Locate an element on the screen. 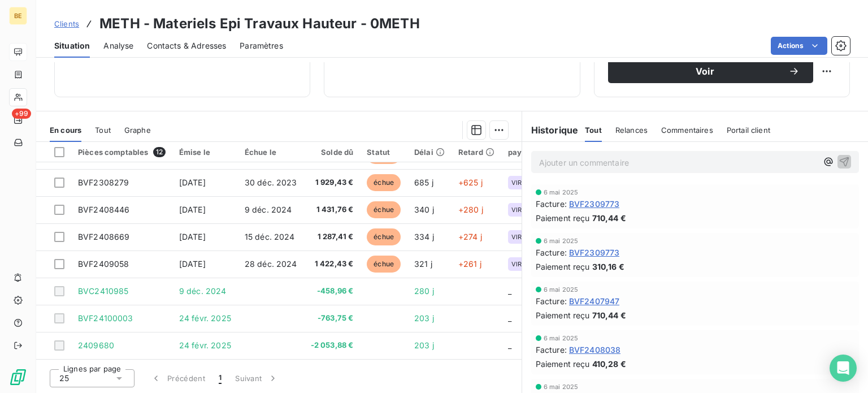 This screenshot has width=868, height=393. span: 25 is located at coordinates (64, 378).